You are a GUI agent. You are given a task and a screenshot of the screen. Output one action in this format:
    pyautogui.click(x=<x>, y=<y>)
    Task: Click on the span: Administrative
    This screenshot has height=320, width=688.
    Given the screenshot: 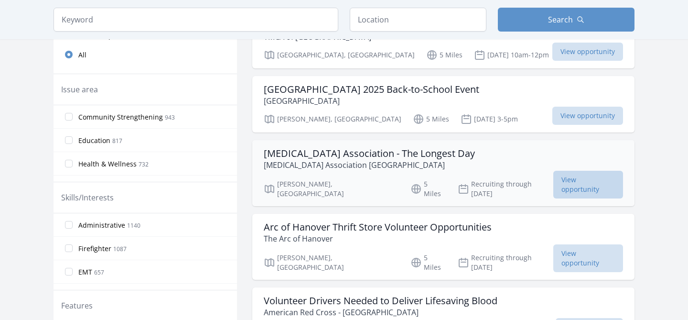 What is the action you would take?
    pyautogui.click(x=102, y=225)
    